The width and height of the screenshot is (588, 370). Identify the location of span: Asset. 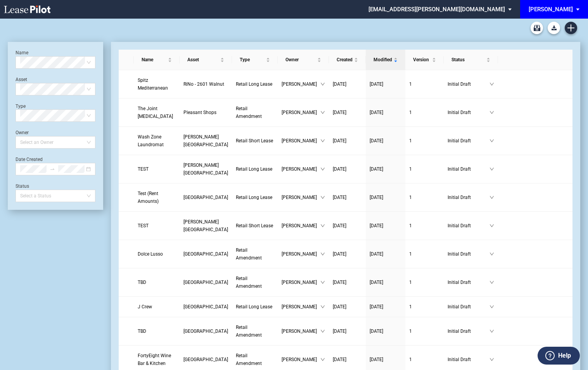
(203, 60).